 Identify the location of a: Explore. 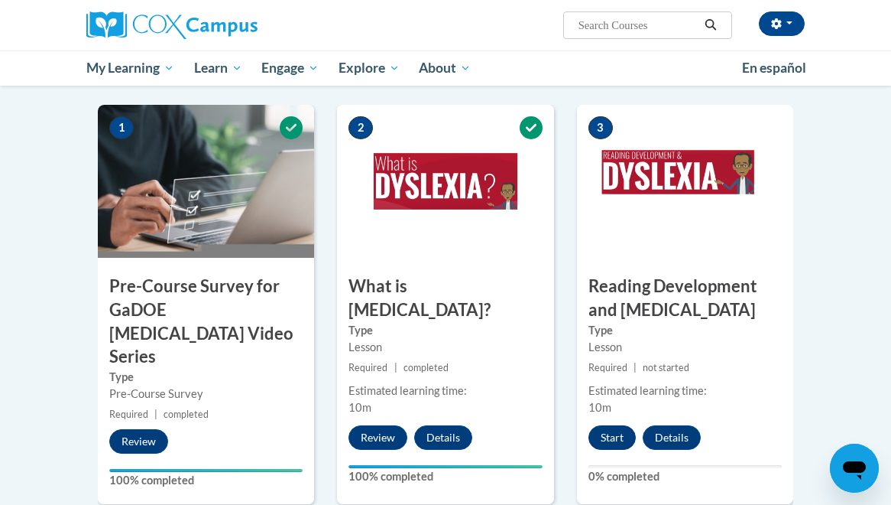
(369, 68).